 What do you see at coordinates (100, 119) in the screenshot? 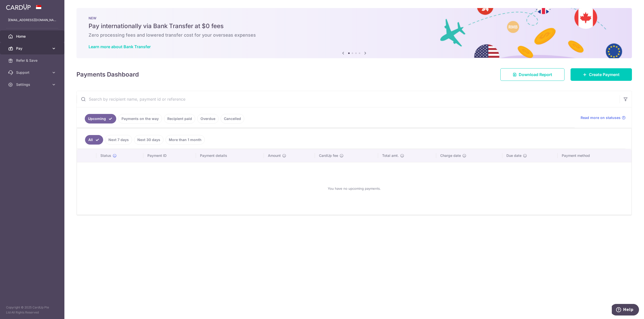
I see `a: Upcoming` at bounding box center [100, 119].